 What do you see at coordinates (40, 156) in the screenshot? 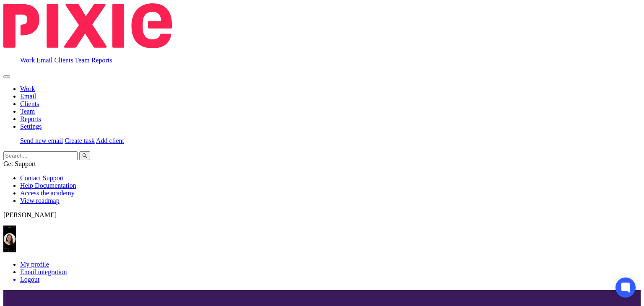
I see `input: Search` at bounding box center [40, 156].